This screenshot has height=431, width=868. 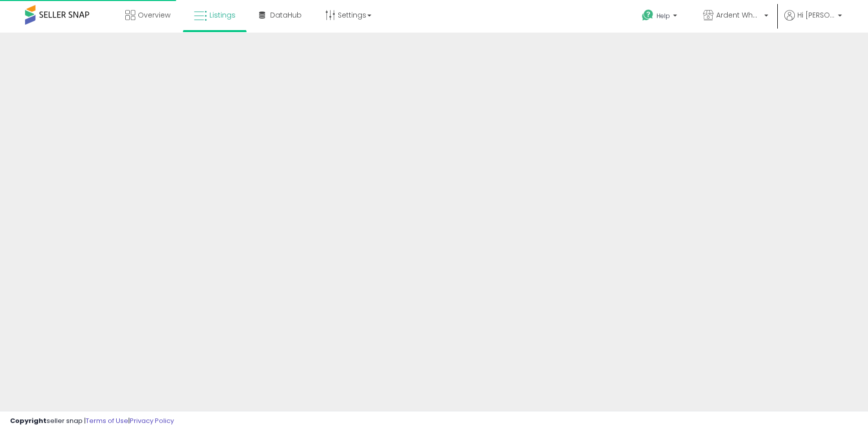 What do you see at coordinates (663, 15) in the screenshot?
I see `span: Help` at bounding box center [663, 15].